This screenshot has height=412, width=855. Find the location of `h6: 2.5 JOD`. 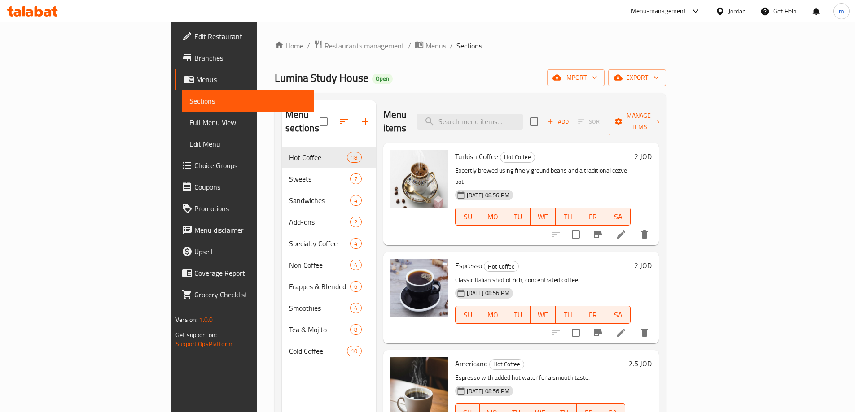

h6: 2.5 JOD is located at coordinates (640, 364).